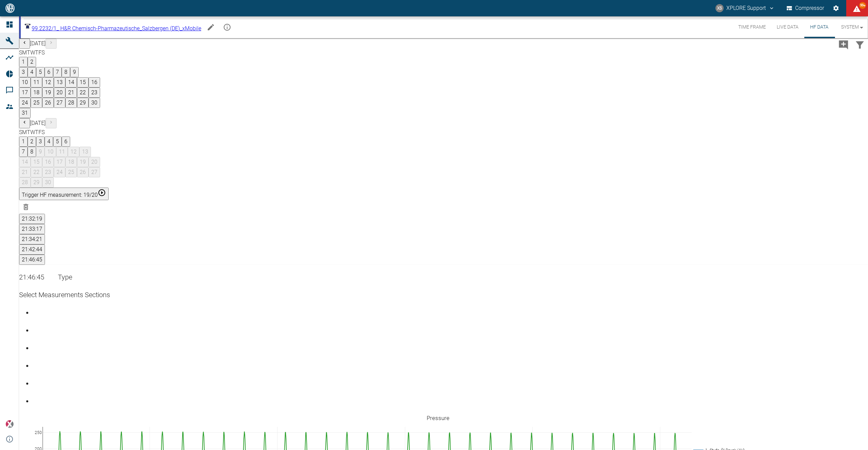 This screenshot has width=868, height=450. Describe the element at coordinates (71, 92) in the screenshot. I see `button: 21` at that location.